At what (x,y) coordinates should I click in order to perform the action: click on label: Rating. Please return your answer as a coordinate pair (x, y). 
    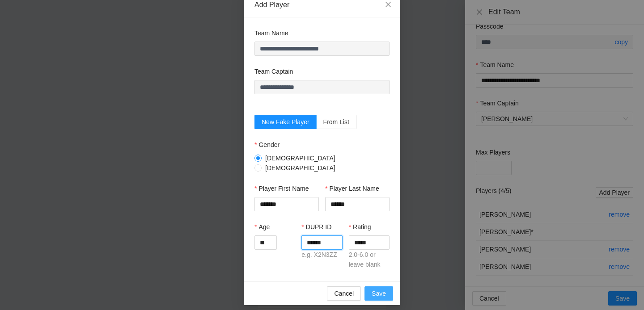
    Looking at the image, I should click on (360, 227).